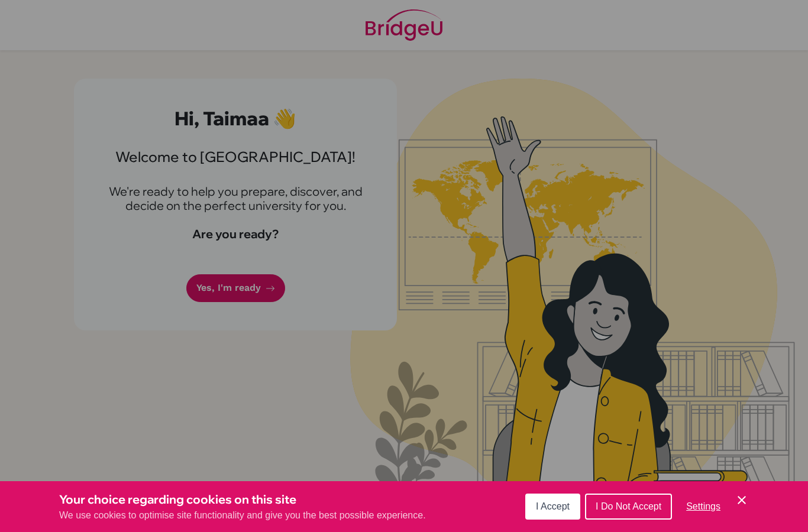 This screenshot has height=532, width=808. Describe the element at coordinates (552, 507) in the screenshot. I see `button: I Accept` at that location.